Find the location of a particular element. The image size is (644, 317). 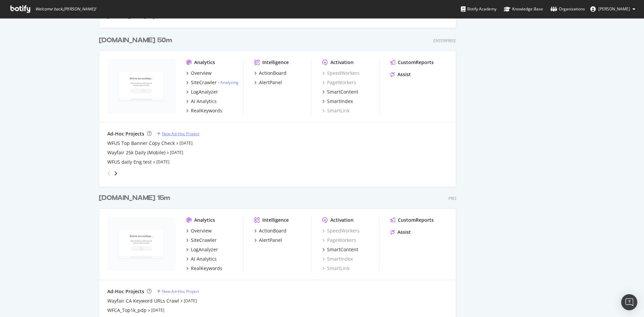

div: WFUS Top Banner Copy Check is located at coordinates (141, 143).